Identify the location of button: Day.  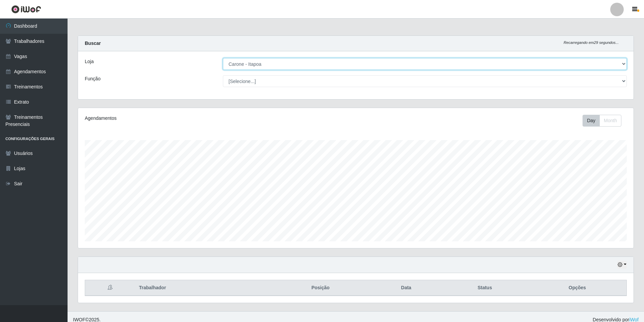
(591, 120).